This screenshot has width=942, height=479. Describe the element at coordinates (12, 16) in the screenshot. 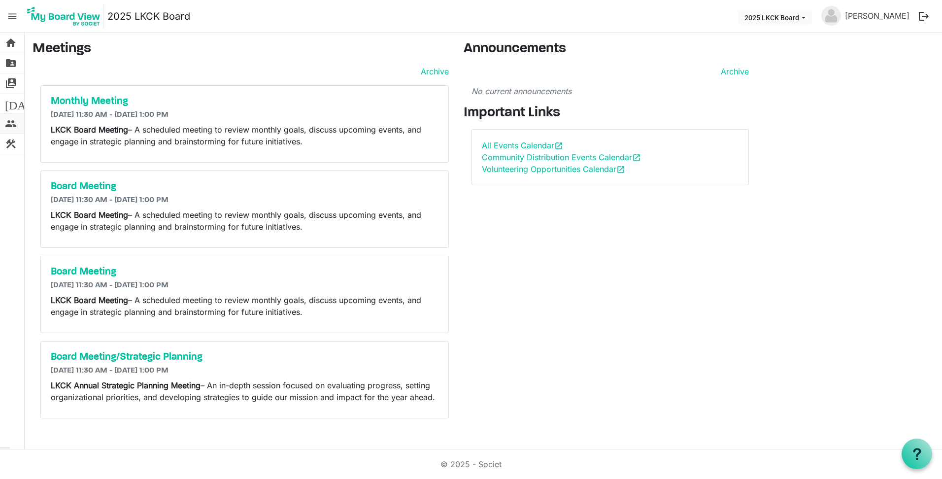

I see `span: menu` at that location.